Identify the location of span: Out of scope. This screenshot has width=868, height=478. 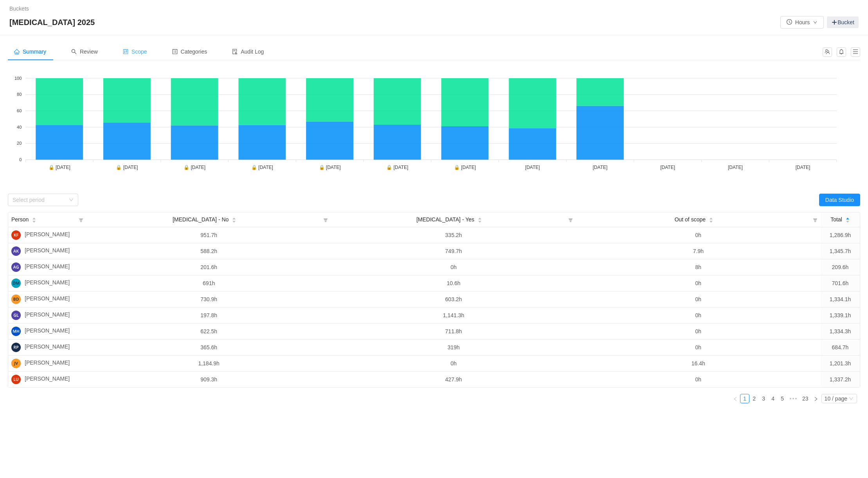
(690, 220).